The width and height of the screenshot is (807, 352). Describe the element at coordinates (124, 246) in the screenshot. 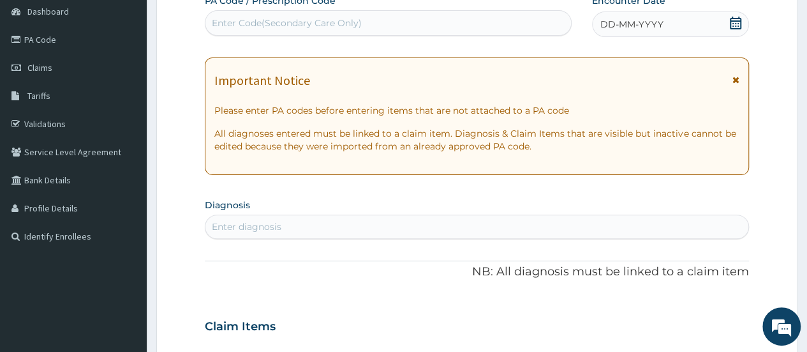

I see `textarea: Type your message and hit 'Enter'` at that location.